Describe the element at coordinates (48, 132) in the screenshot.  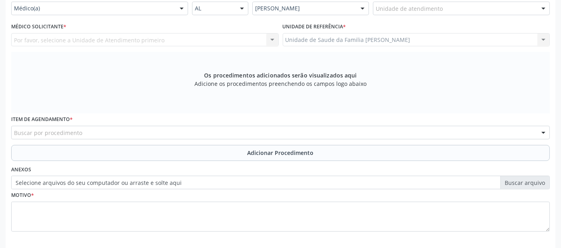
I see `span: Buscar por procedimento` at that location.